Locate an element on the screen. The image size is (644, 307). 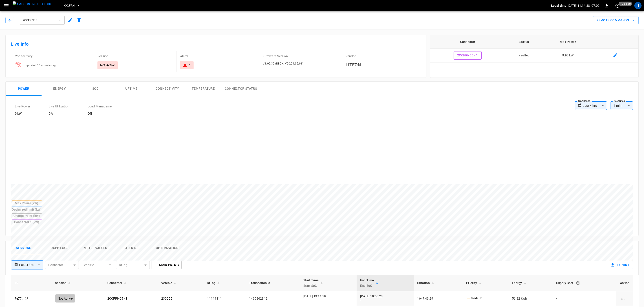
th: Transaction Id is located at coordinates (273, 283).